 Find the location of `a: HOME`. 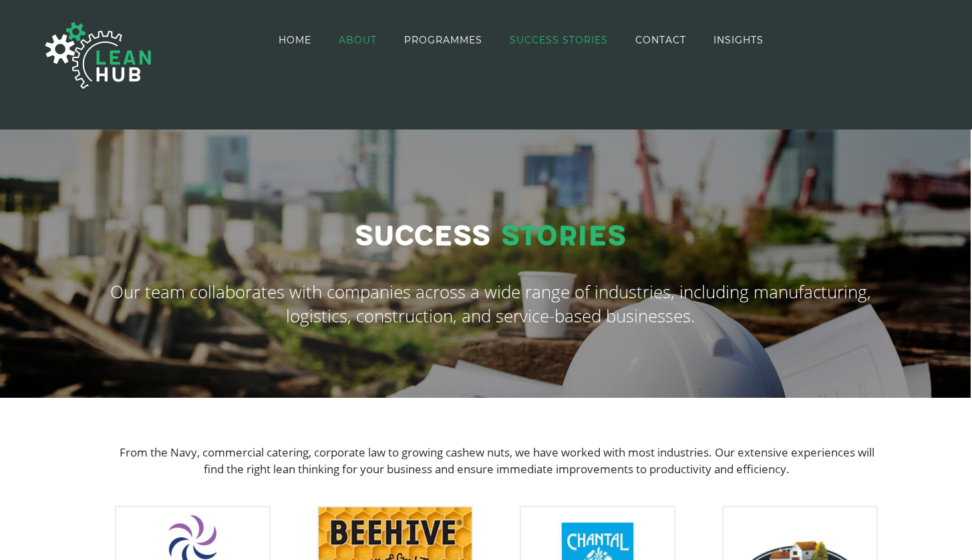

a: HOME is located at coordinates (295, 40).